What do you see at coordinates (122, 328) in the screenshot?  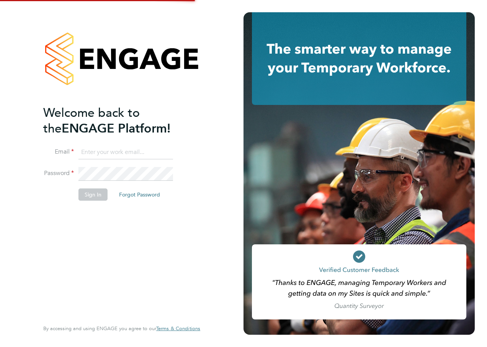 I see `span: By accessing and using ENGAGE you agree to our` at bounding box center [122, 328].